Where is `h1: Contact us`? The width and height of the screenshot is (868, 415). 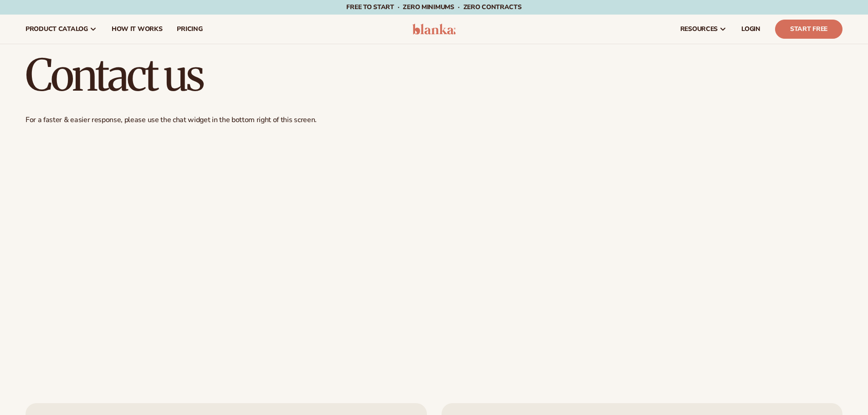 h1: Contact us is located at coordinates (434, 75).